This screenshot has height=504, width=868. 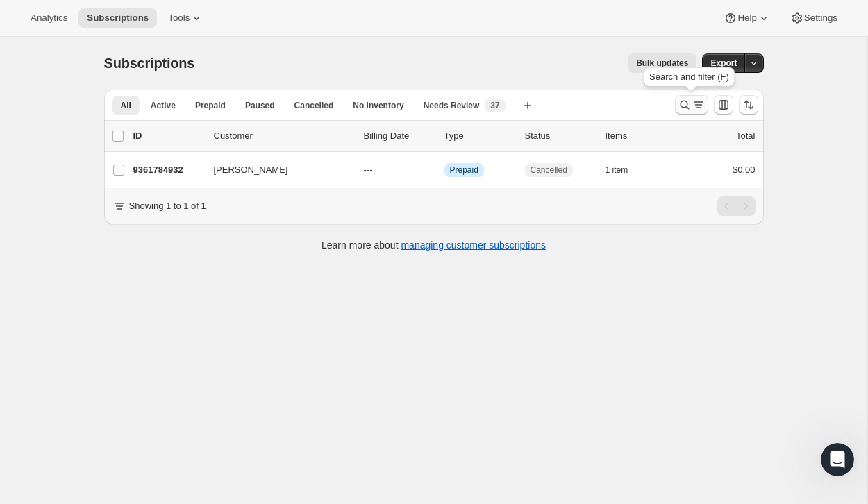 I want to click on a: managing customer subscriptions, so click(x=473, y=245).